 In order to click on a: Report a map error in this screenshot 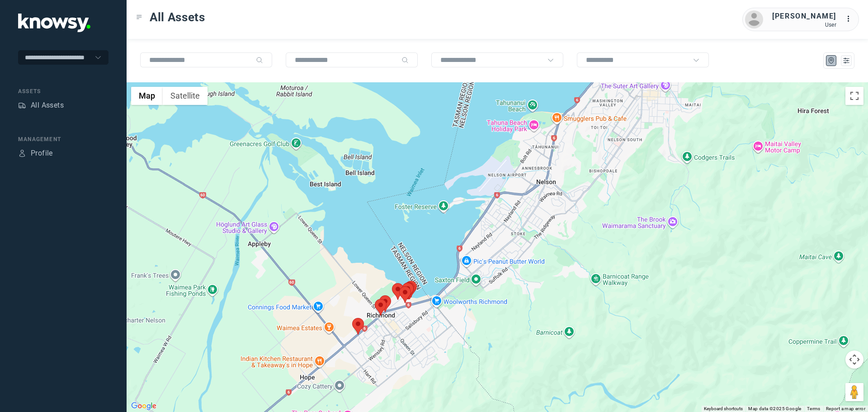, I will do `click(846, 409)`.